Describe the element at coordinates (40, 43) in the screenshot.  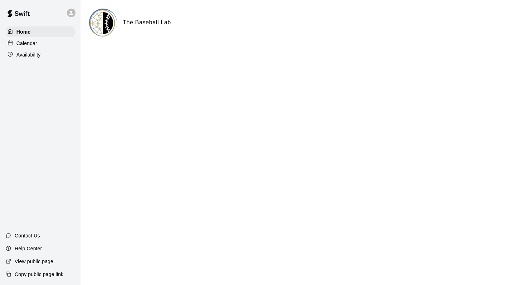
I see `div: Calendar` at that location.